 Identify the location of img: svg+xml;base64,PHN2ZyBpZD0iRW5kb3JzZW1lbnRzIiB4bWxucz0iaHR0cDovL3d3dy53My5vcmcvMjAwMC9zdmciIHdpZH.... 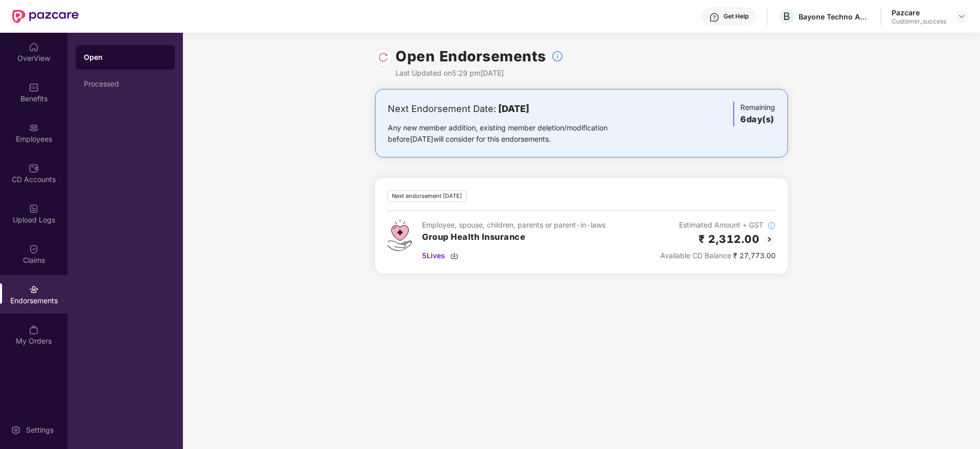
(34, 289).